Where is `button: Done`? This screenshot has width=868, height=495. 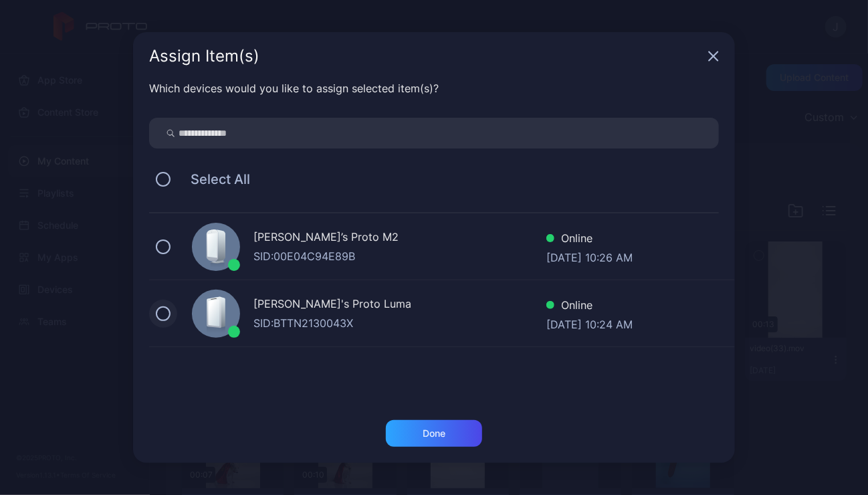 button: Done is located at coordinates (434, 433).